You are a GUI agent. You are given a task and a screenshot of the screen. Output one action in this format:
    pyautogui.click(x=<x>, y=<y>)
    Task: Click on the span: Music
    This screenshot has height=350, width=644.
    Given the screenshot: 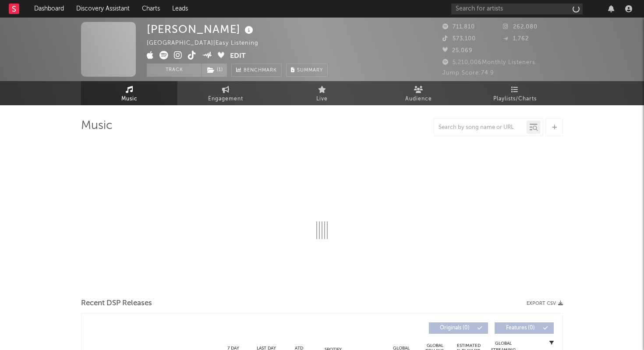 What is the action you would take?
    pyautogui.click(x=129, y=99)
    